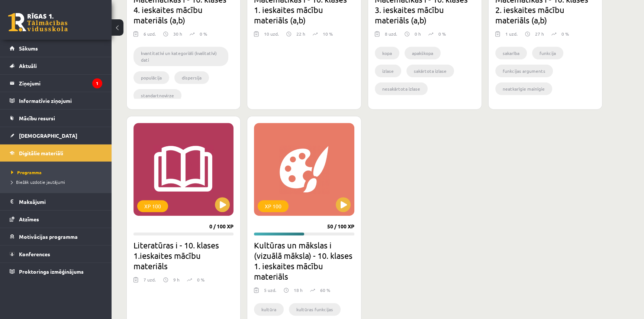 Image resolution: width=644 pixels, height=319 pixels. What do you see at coordinates (37, 118) in the screenshot?
I see `span: Mācību resursi` at bounding box center [37, 118].